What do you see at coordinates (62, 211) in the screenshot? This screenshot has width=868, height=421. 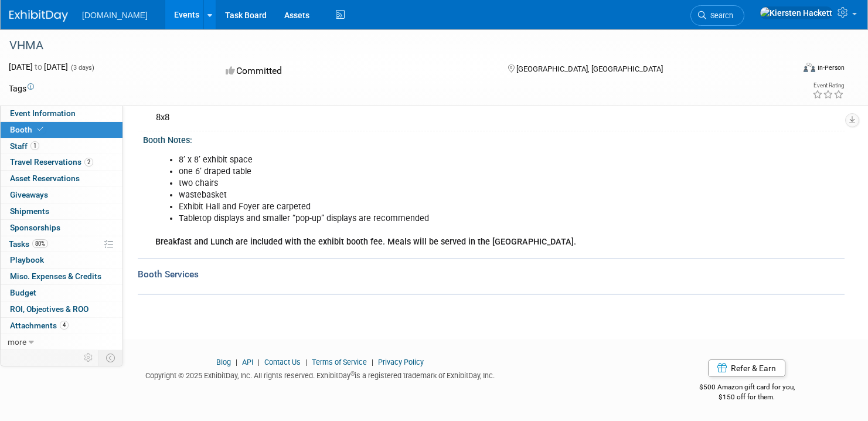 I see `a: Shipments` at bounding box center [62, 211].